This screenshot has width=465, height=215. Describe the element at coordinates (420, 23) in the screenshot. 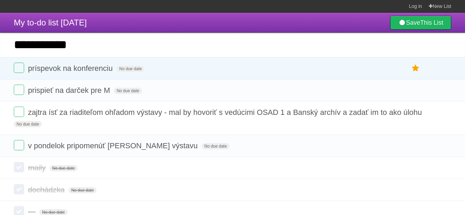

I see `a: SaveThis List` at that location.